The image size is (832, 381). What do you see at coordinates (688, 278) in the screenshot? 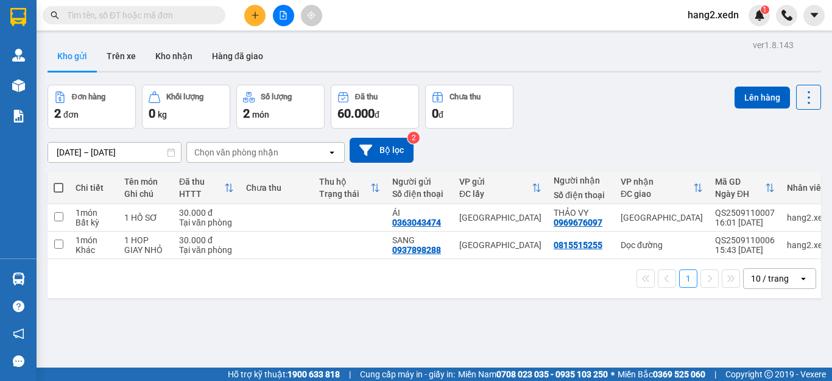
I see `button: 1` at bounding box center [688, 278].